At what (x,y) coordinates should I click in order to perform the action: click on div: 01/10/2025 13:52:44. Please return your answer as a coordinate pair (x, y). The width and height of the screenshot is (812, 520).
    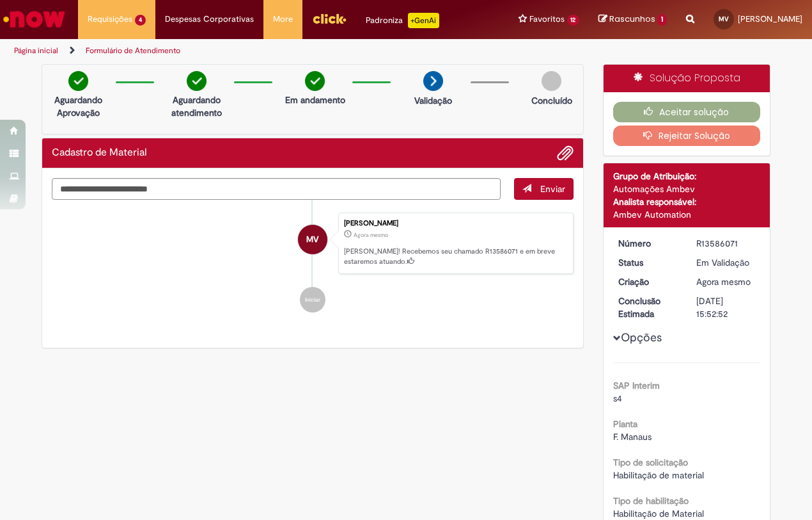
    Looking at the image, I should click on (726, 282).